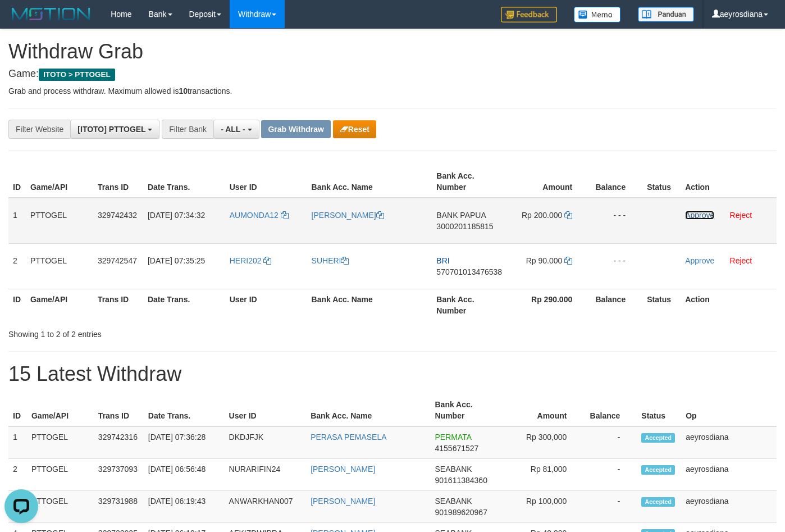 Image resolution: width=785 pixels, height=532 pixels. What do you see at coordinates (544, 443) in the screenshot?
I see `td: Rp 300,000` at bounding box center [544, 443].